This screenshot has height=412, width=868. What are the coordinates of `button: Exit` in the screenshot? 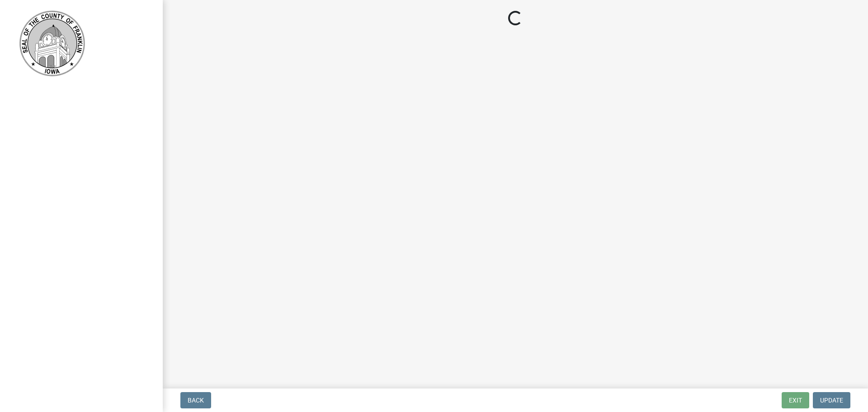 It's located at (796, 400).